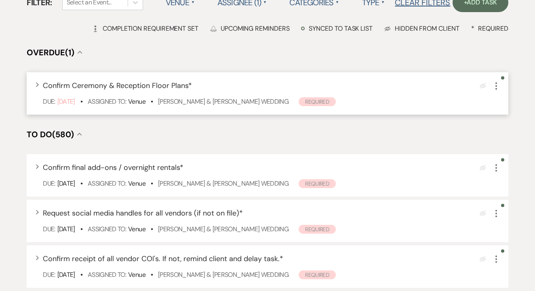 This screenshot has width=535, height=291. Describe the element at coordinates (337, 28) in the screenshot. I see `div: Synced to task list` at that location.